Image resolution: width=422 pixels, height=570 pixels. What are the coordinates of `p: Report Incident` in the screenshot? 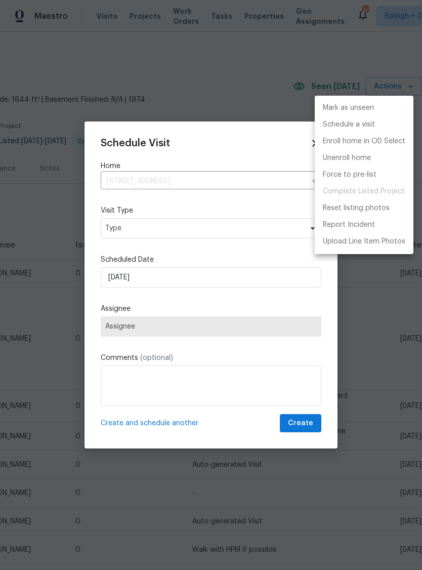 It's located at (349, 225).